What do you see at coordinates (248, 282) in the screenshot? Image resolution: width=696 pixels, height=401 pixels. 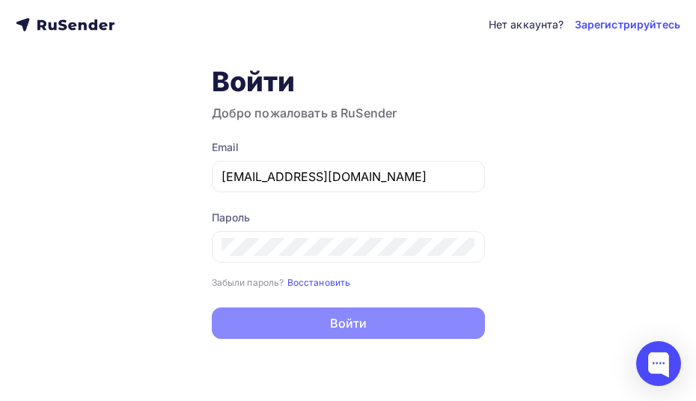 I see `small: Забыли пароль?` at bounding box center [248, 282].